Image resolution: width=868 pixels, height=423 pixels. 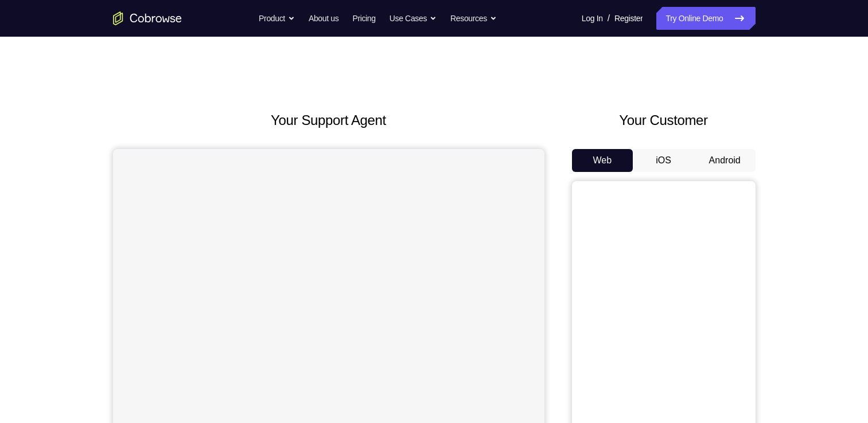 I want to click on a: Pricing, so click(x=363, y=18).